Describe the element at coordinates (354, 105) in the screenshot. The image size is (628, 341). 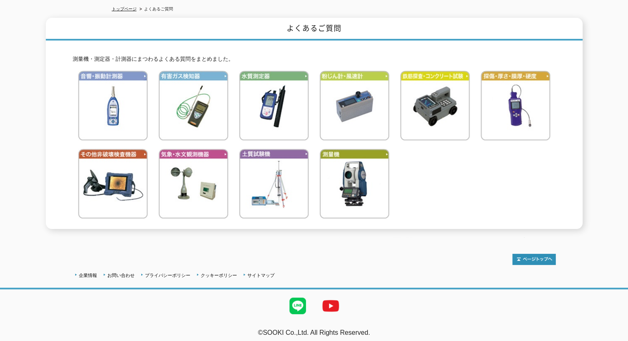
I see `img: 粉じん計・風速計` at that location.